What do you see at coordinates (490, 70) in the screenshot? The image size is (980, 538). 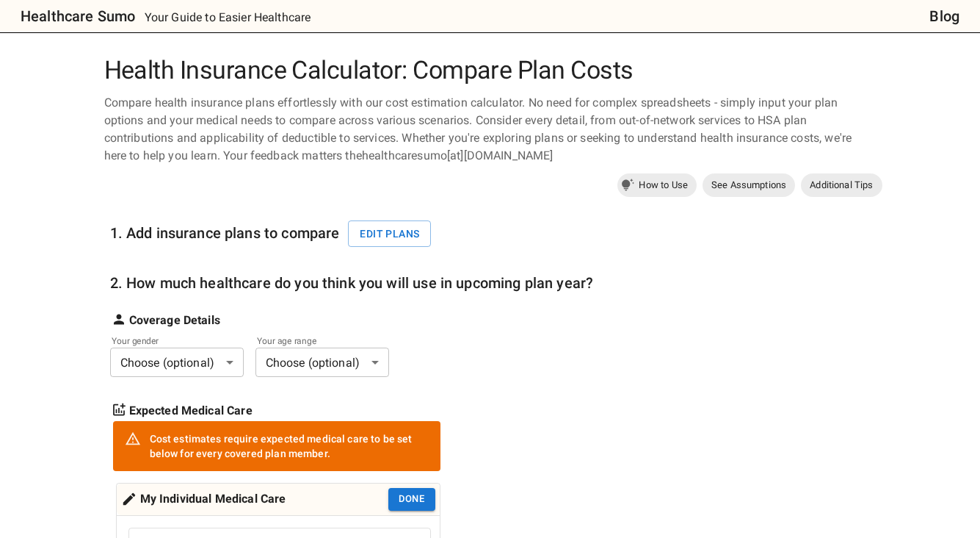 I see `h1: Health Insurance Calculator: Compare Plan Costs` at bounding box center [490, 70].